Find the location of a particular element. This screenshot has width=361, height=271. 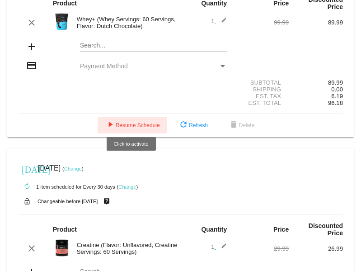

button: Delete is located at coordinates (241, 125).